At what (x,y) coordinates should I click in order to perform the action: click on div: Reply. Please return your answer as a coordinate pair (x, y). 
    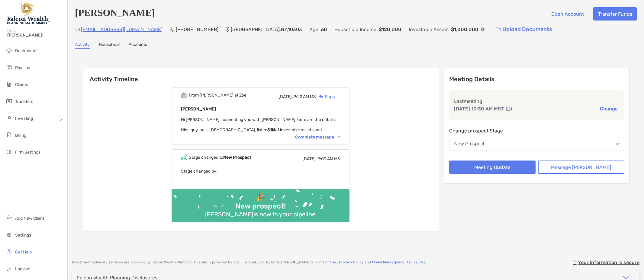
    Looking at the image, I should click on (326, 97).